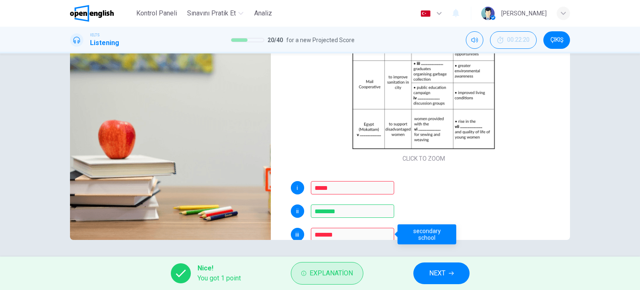 The image size is (640, 290). I want to click on button: 00:22:20, so click(514, 40).